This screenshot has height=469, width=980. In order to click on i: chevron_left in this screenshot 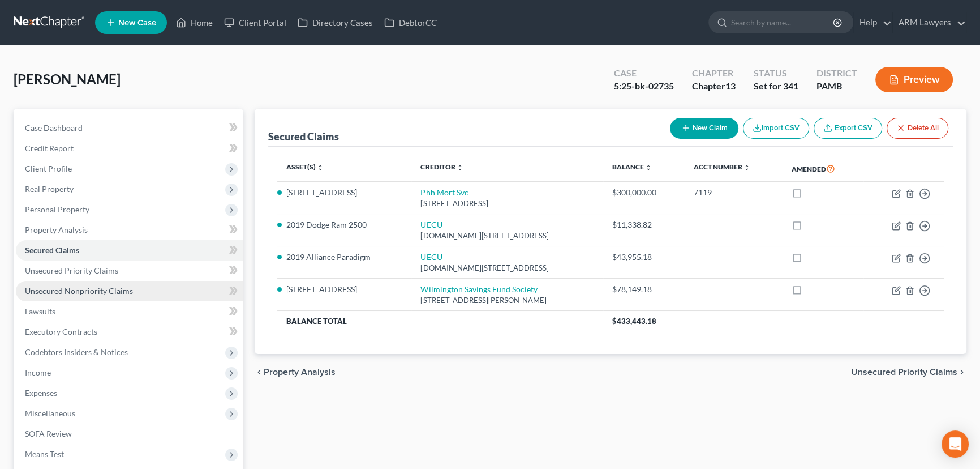, I will do `click(259, 372)`.